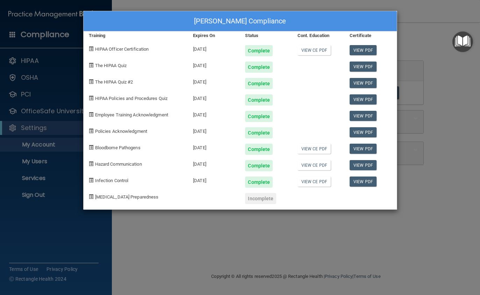  What do you see at coordinates (118, 164) in the screenshot?
I see `span: Hazard Communication` at bounding box center [118, 164].